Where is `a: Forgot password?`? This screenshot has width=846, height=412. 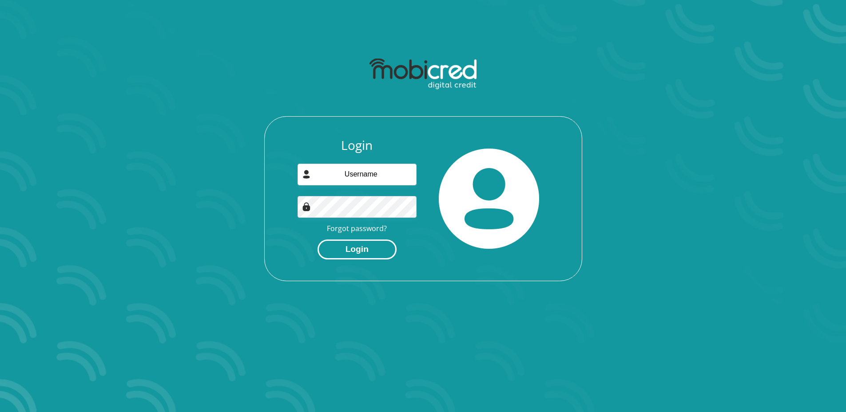
a: Forgot password? is located at coordinates (356, 229).